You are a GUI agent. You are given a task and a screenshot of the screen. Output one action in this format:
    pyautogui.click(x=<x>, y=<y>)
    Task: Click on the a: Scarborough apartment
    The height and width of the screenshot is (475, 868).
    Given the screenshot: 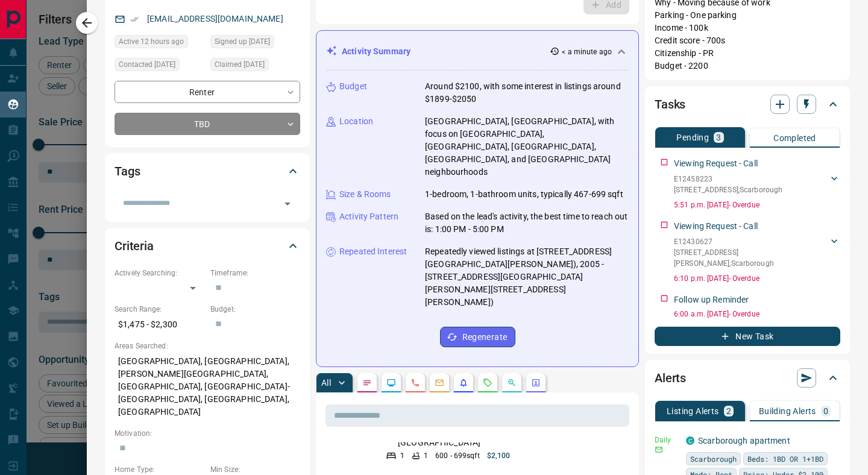 What is the action you would take?
    pyautogui.click(x=744, y=440)
    